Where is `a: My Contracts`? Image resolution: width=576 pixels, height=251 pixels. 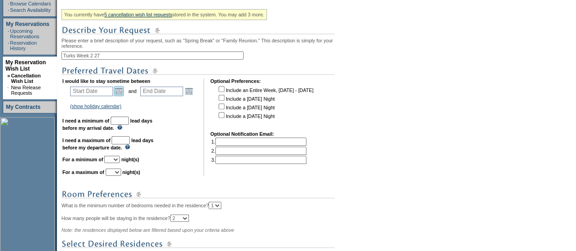 a: My Contracts is located at coordinates (23, 107).